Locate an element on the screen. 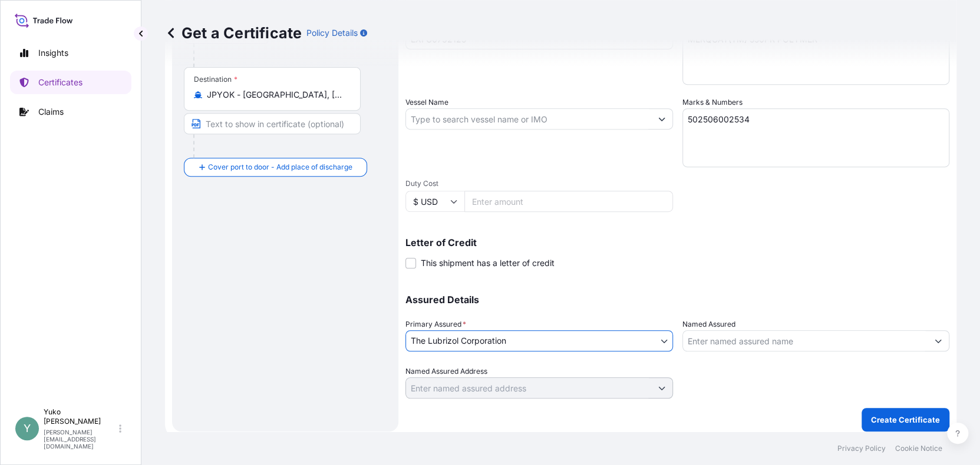 Image resolution: width=980 pixels, height=465 pixels. p: Letter of Credit is located at coordinates (677, 243).